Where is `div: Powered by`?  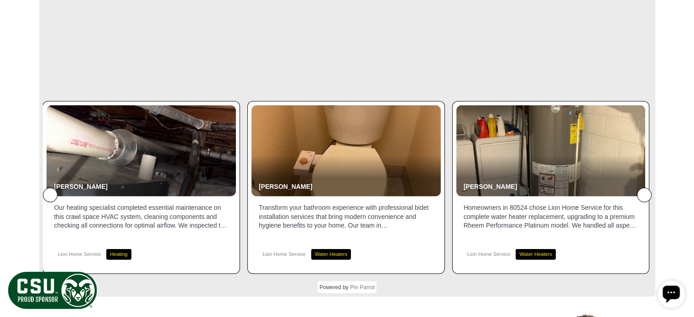
div: Powered by is located at coordinates (347, 287).